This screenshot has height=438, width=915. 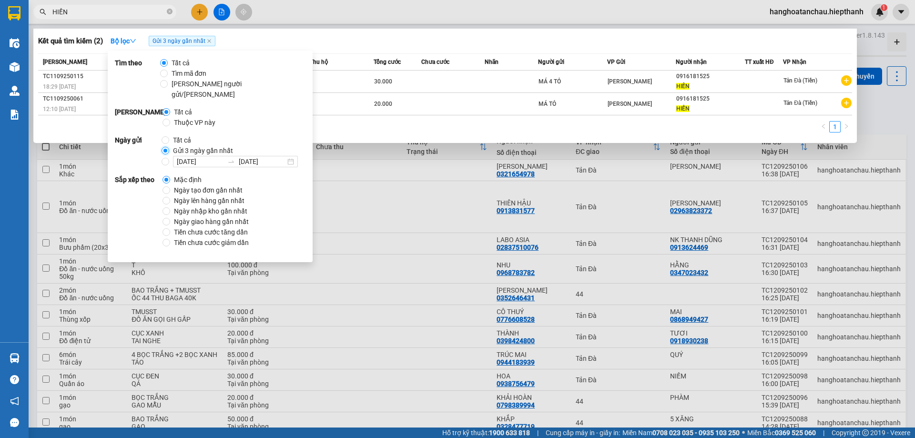 What do you see at coordinates (492, 62) in the screenshot?
I see `span: Nhãn` at bounding box center [492, 62].